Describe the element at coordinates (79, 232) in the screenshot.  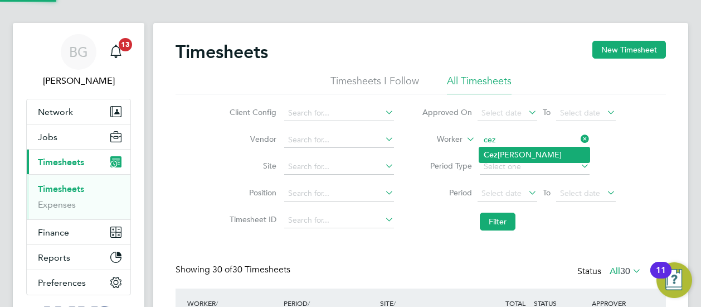
I see `button: Finance` at that location.